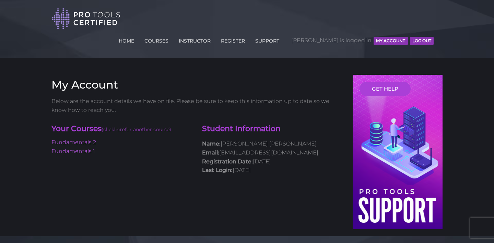 Image resolution: width=494 pixels, height=243 pixels. Describe the element at coordinates (385, 89) in the screenshot. I see `a: GET HELP` at that location.